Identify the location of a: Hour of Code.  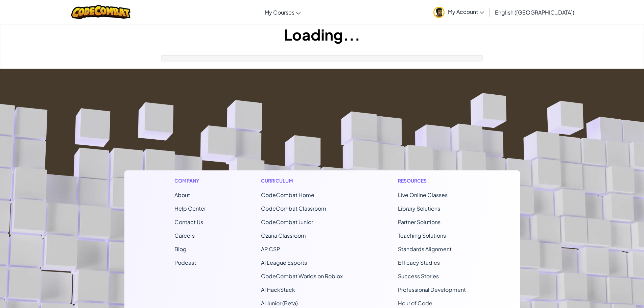
(415, 303).